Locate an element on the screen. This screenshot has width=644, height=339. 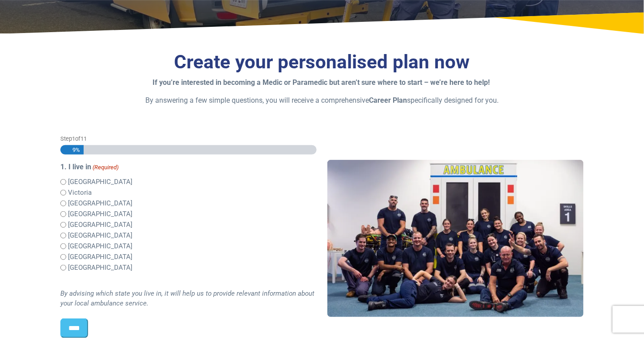
strong: If you’re interested in becoming a Medic or Paramedic but aren’t sure where to start – we’re here... is located at coordinates (321, 82).